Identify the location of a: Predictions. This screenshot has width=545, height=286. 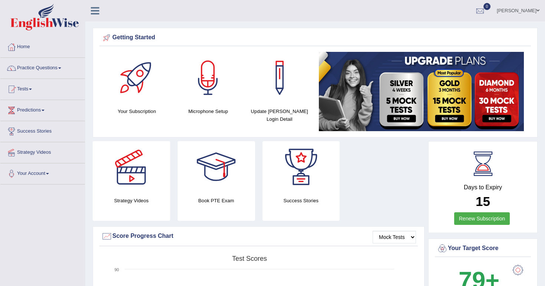
(43, 109).